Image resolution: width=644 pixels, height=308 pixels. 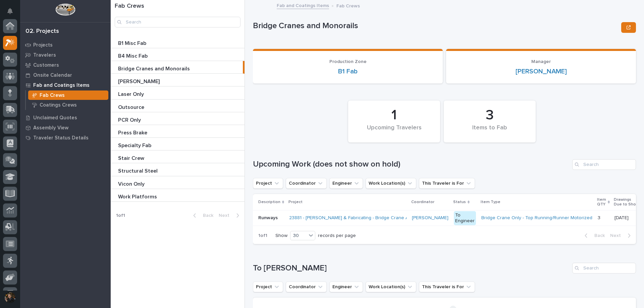 What do you see at coordinates (133, 42) in the screenshot?
I see `p: B1 Misc Fab` at bounding box center [133, 42].